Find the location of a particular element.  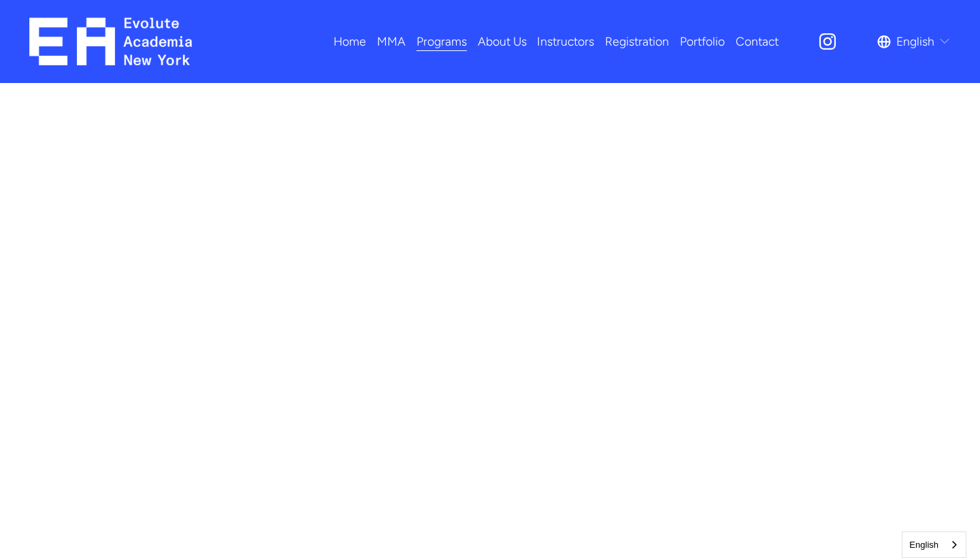

a: About Us is located at coordinates (502, 41).